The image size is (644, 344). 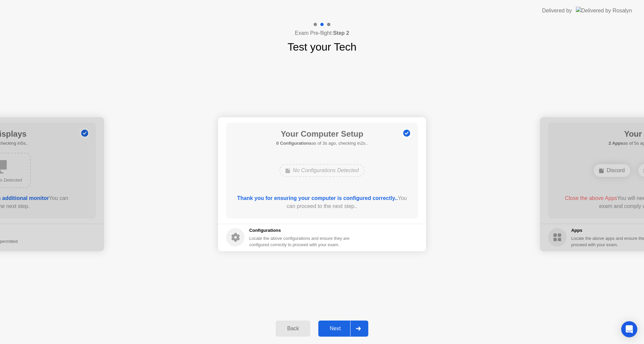 I want to click on h1: Your Computer Setup, so click(x=322, y=134).